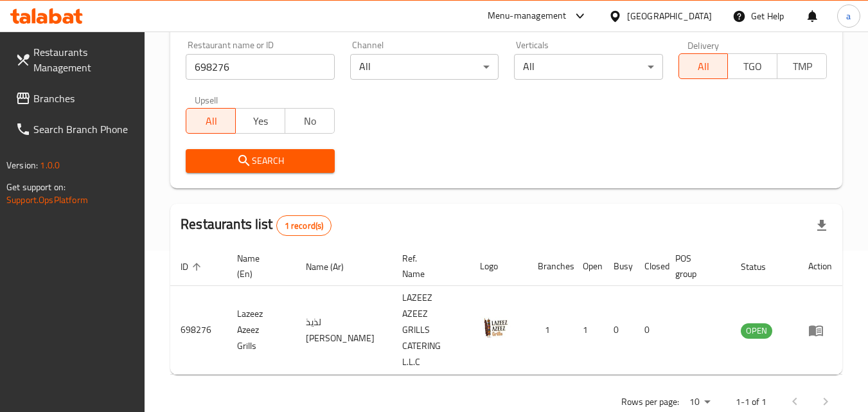 This screenshot has height=412, width=868. What do you see at coordinates (50, 165) in the screenshot?
I see `span: 1.0.0` at bounding box center [50, 165].